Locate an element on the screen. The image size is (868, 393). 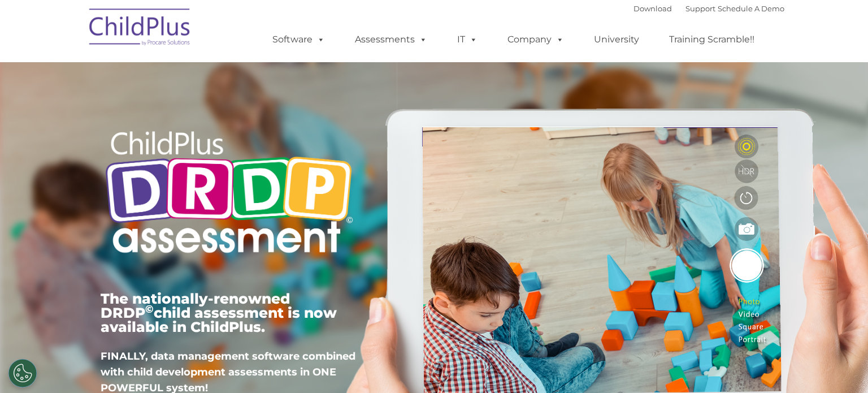
img: ChildPlus by Procare Solutions is located at coordinates (140, 29).